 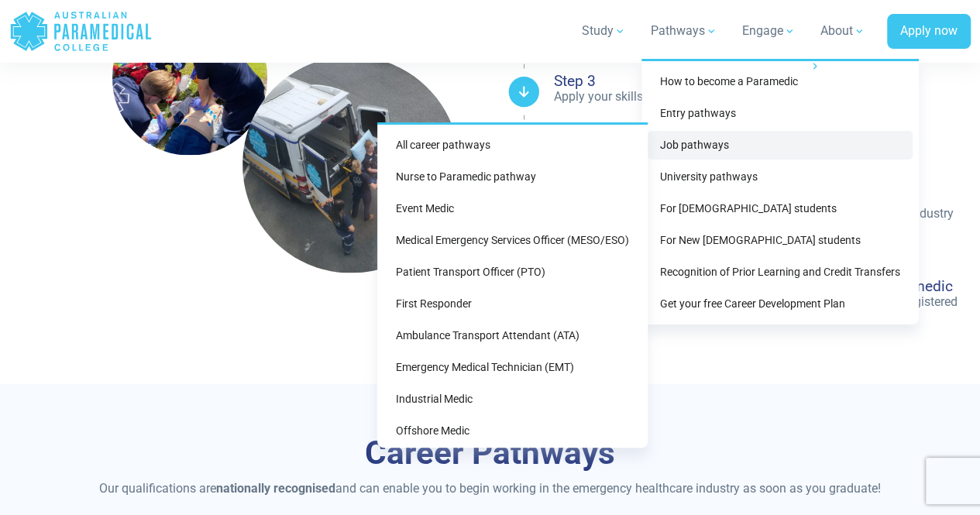 I want to click on a: Job pathways, so click(x=780, y=145).